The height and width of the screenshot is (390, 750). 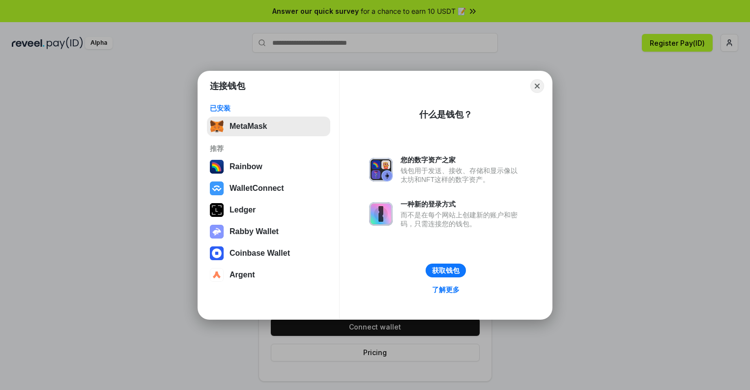 What do you see at coordinates (461, 204) in the screenshot?
I see `div: 一种新的登录方式` at bounding box center [461, 204].